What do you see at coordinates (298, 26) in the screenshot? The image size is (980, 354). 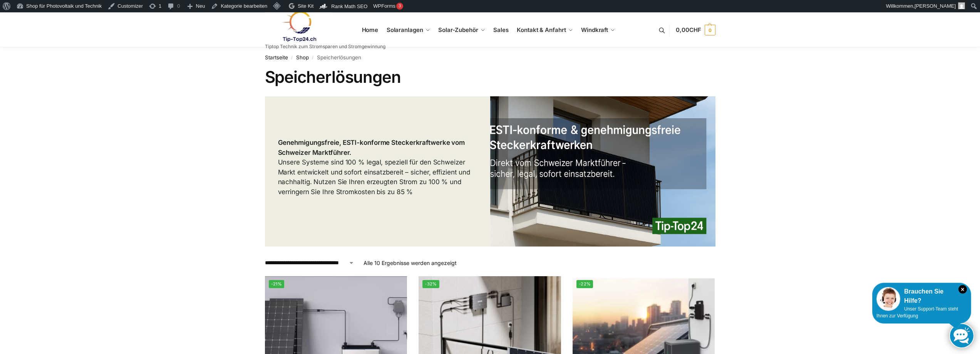 I see `img: Solaranlagen, Speicheranlagen und Energiesparprodukte` at bounding box center [298, 26].